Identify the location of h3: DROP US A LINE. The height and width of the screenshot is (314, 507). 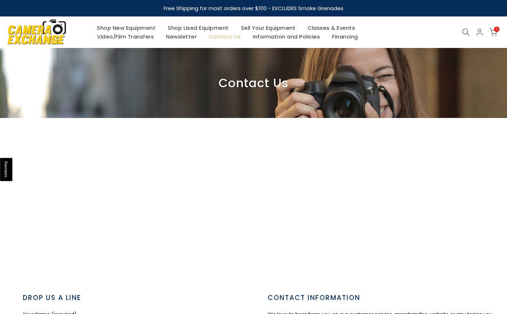
(140, 298).